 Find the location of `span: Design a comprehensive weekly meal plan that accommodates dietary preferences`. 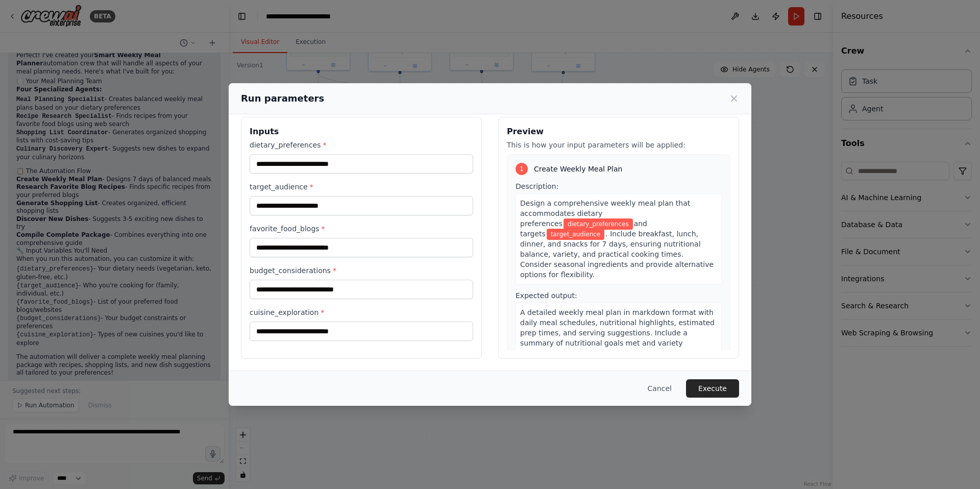

span: Design a comprehensive weekly meal plan that accommodates dietary preferences is located at coordinates (605, 214).